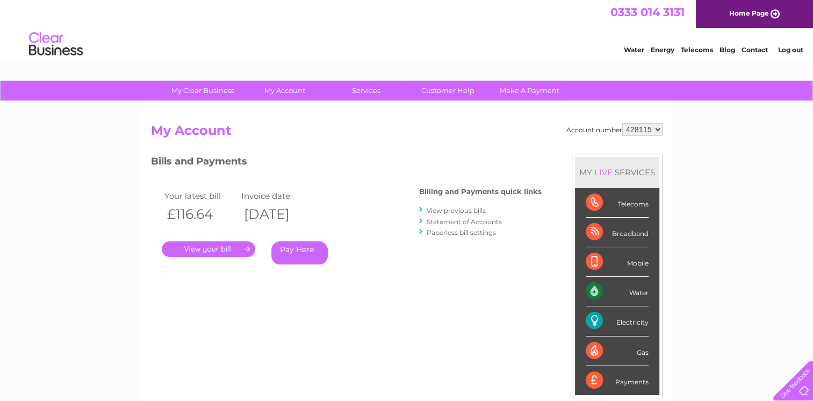  I want to click on a: Customer Help, so click(448, 90).